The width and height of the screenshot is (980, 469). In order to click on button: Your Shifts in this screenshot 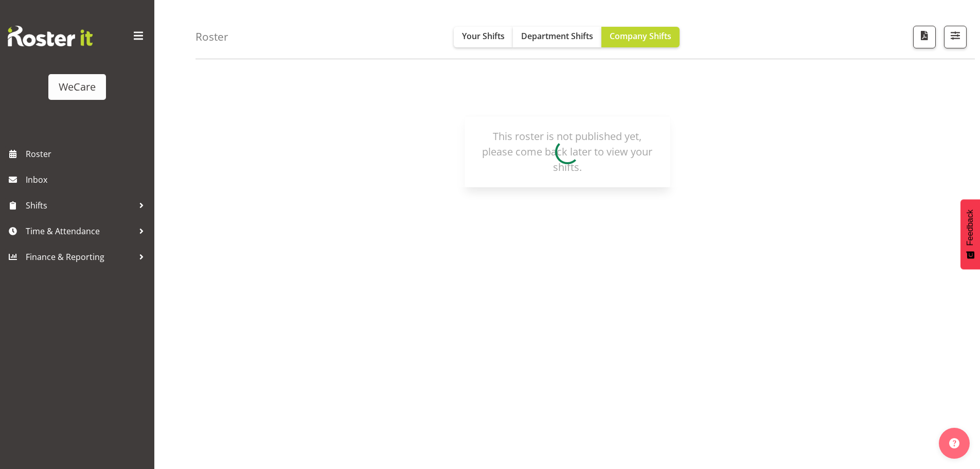, I will do `click(483, 37)`.